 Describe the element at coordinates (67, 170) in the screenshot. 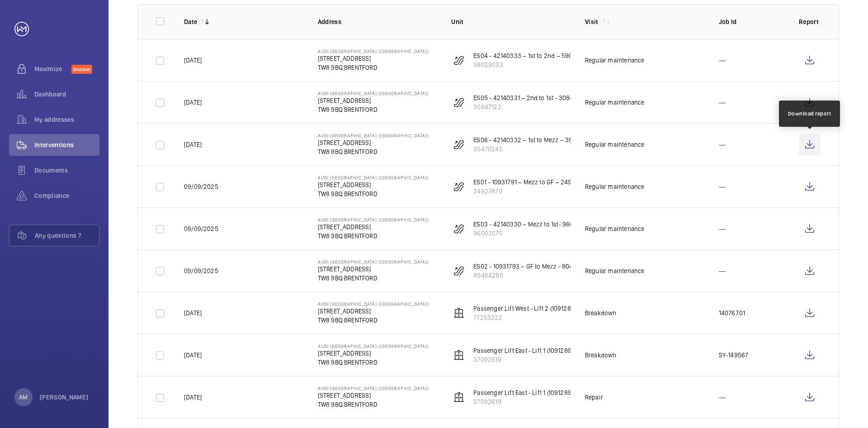

I see `span: Documents` at that location.